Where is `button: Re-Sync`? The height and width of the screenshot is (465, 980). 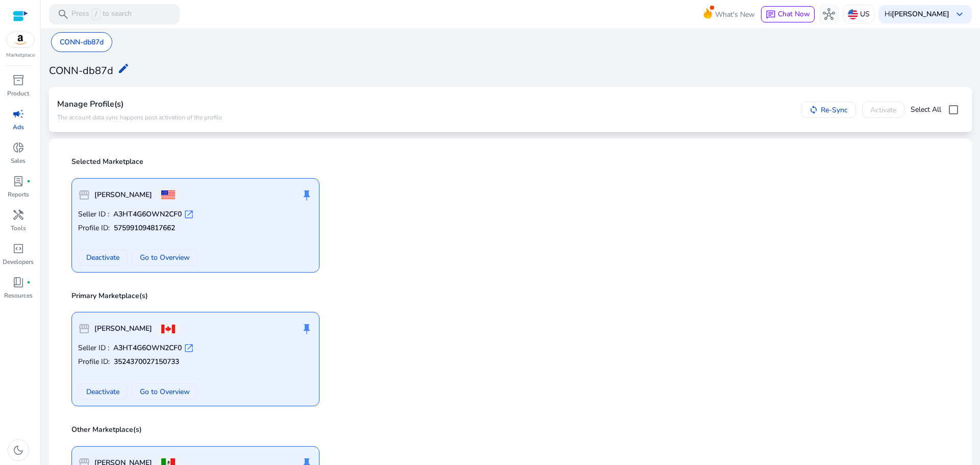 button: Re-Sync is located at coordinates (828, 110).